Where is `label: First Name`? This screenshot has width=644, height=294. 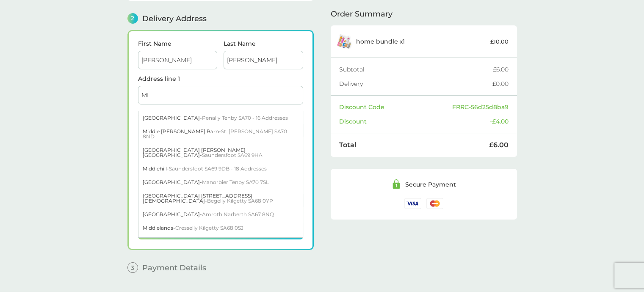
label: First Name is located at coordinates (178, 43).